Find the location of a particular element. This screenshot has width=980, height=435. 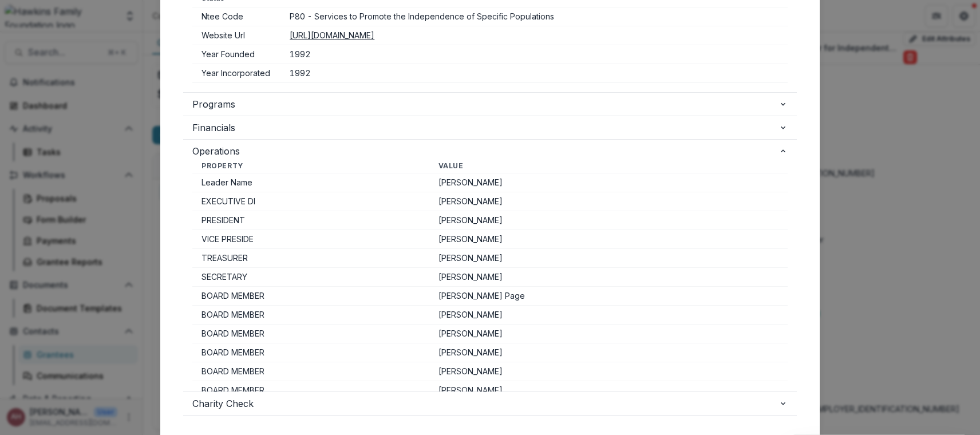

td: PRESIDENT is located at coordinates (311, 221).